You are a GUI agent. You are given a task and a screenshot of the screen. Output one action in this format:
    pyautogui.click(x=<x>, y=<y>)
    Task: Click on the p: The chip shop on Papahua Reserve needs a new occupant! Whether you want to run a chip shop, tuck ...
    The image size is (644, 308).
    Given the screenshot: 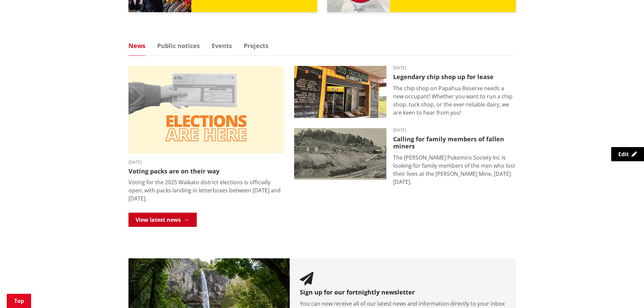 What is the action you would take?
    pyautogui.click(x=454, y=101)
    